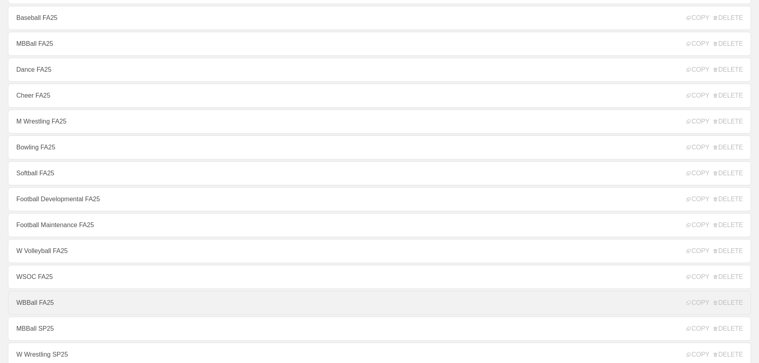  I want to click on a: WSOC FA25, so click(379, 277).